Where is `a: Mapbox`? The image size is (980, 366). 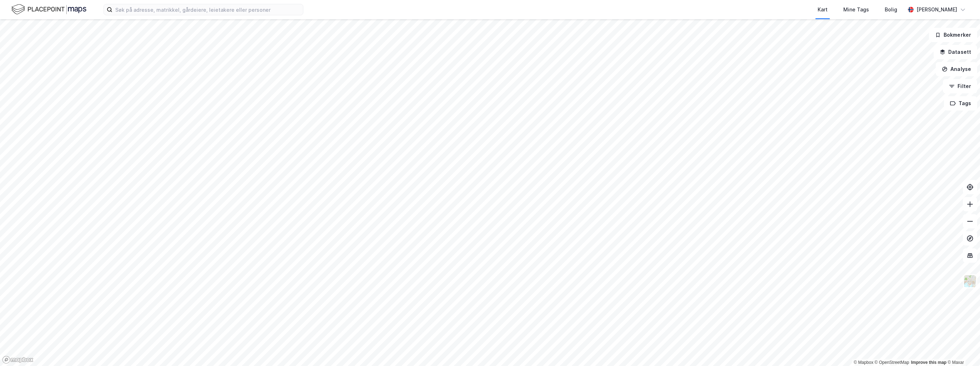 a: Mapbox is located at coordinates (864, 363).